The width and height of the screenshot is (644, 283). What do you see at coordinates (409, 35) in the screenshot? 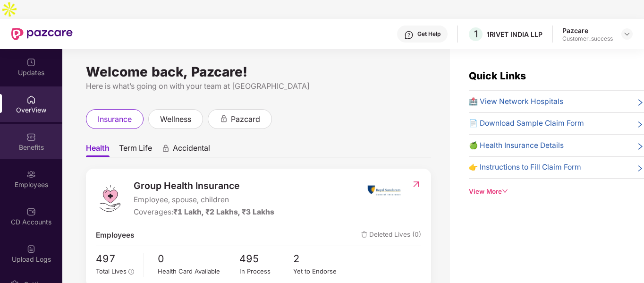
I see `img: svg+xml;base64,PHN2ZyBpZD0iSGVscC0zMngzMiIgeG1sbnM9Imh0dHA6Ly93d3cudzMub3JnLzIwMDAvc3ZnIiB3aWR0aD...` at bounding box center [409, 35].